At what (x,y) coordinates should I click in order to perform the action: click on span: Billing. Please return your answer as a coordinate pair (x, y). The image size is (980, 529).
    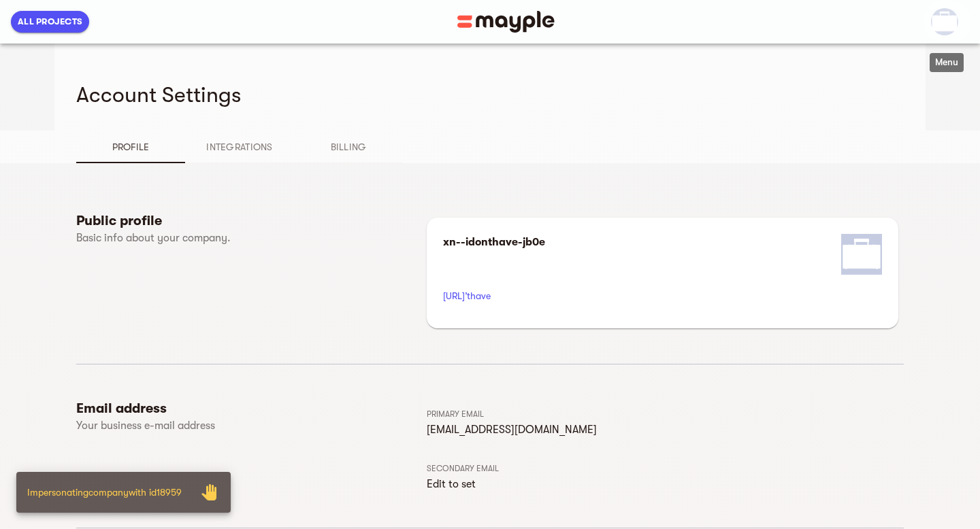
    Looking at the image, I should click on (348, 147).